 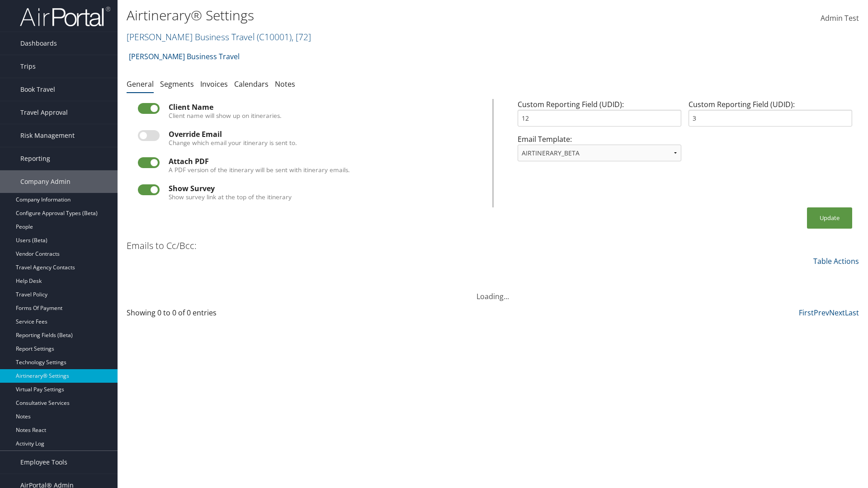 I want to click on a: Calendars, so click(x=251, y=84).